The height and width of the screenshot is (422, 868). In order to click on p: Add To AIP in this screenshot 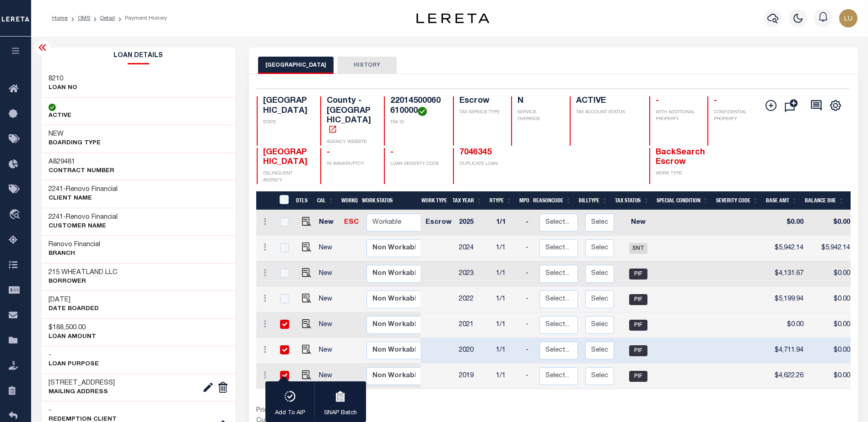, I will do `click(290, 413)`.